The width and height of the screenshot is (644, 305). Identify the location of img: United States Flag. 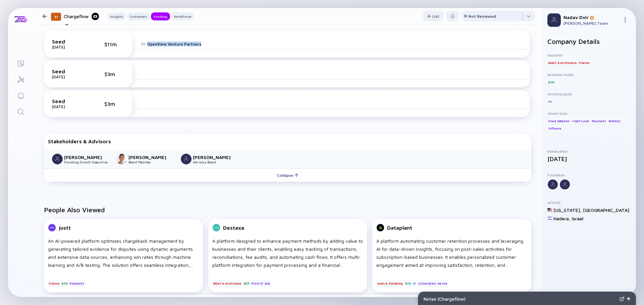
(550, 210).